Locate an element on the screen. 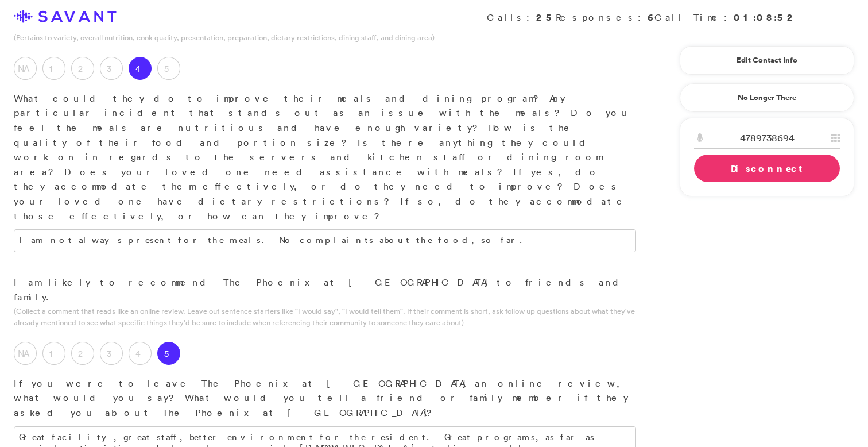 This screenshot has height=447, width=868. p: (Pertains to variety, overall nutrition, cook quality, presentation, preparation, dietary restric... is located at coordinates (325, 38).